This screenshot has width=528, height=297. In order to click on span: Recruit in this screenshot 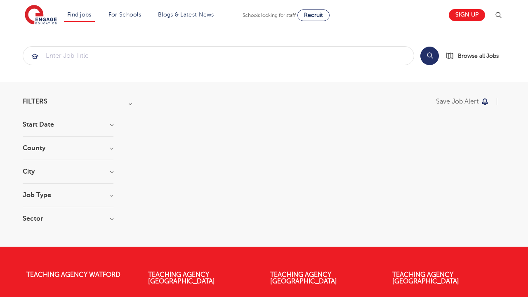, I will do `click(314, 15)`.